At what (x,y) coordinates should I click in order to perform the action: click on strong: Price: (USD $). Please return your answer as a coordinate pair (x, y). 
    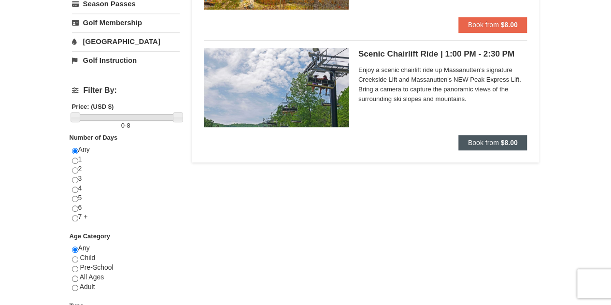
    Looking at the image, I should click on (93, 106).